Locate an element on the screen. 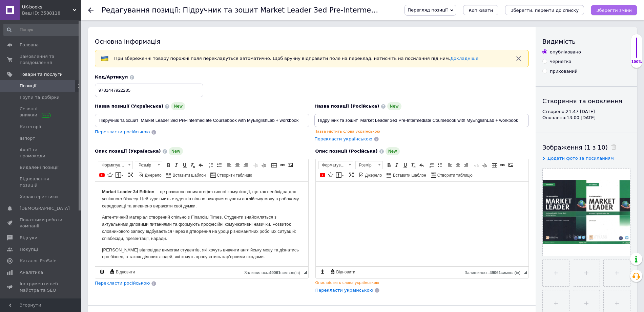 This screenshot has width=644, height=312. a: Жирний (Ctrl+B) is located at coordinates (389, 165).